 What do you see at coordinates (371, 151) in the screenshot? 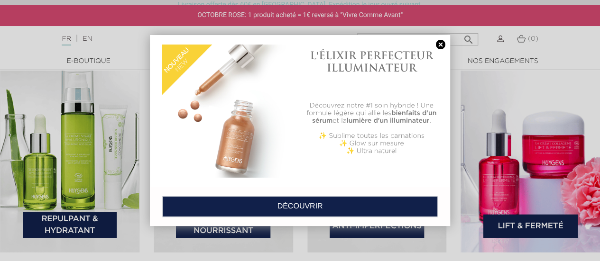
I see `p: ✨ Ultra naturel` at bounding box center [371, 151].